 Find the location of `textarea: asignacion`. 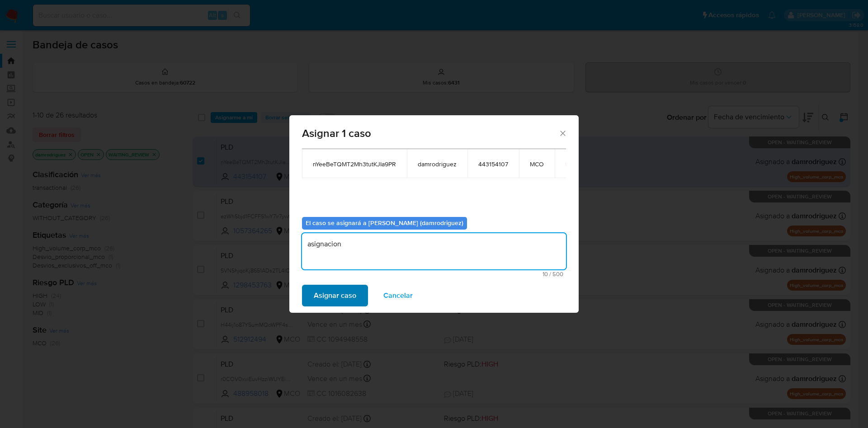

textarea: asignacion is located at coordinates (434, 251).